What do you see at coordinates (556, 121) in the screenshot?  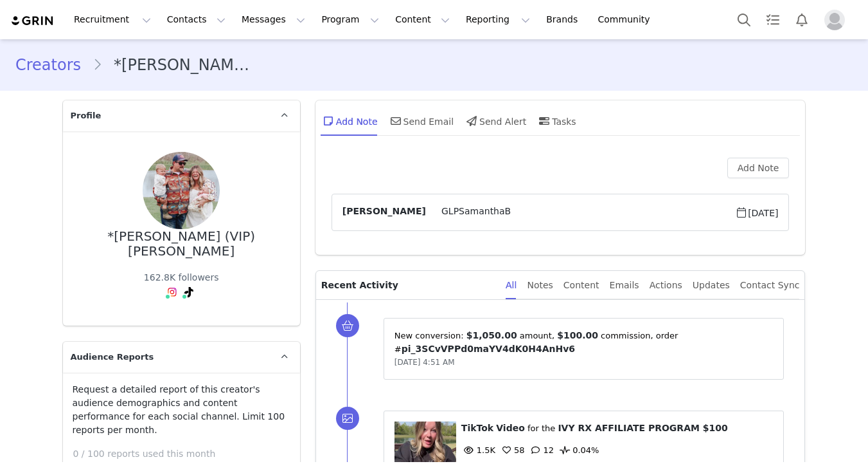 I see `div: Tasks` at bounding box center [556, 121].